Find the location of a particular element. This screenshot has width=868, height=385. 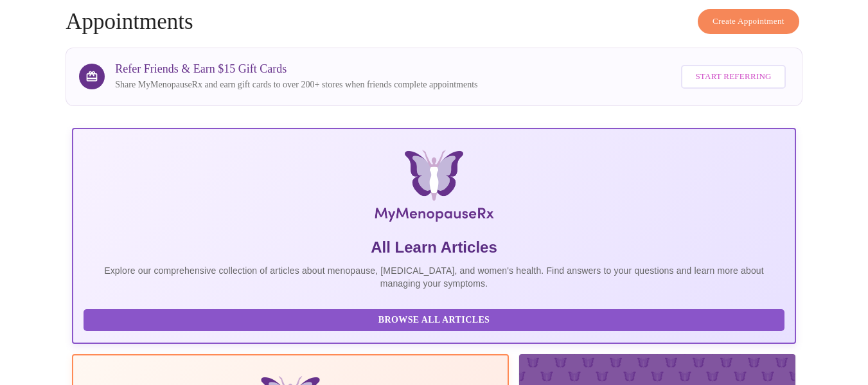

button: Create Appointment is located at coordinates (748, 21).